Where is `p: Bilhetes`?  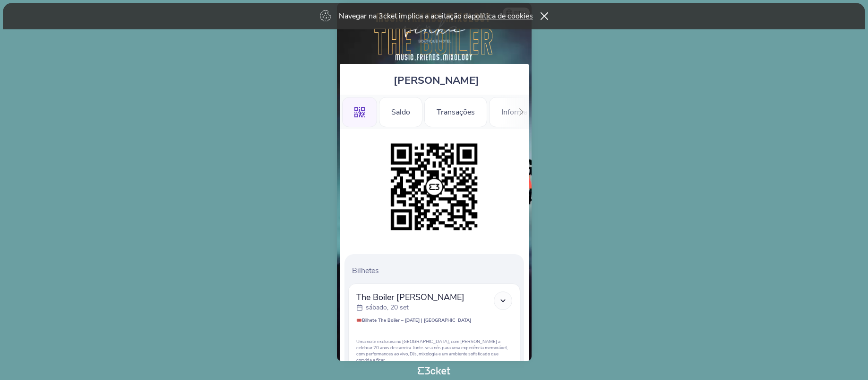
p: Bilhetes is located at coordinates (436, 271).